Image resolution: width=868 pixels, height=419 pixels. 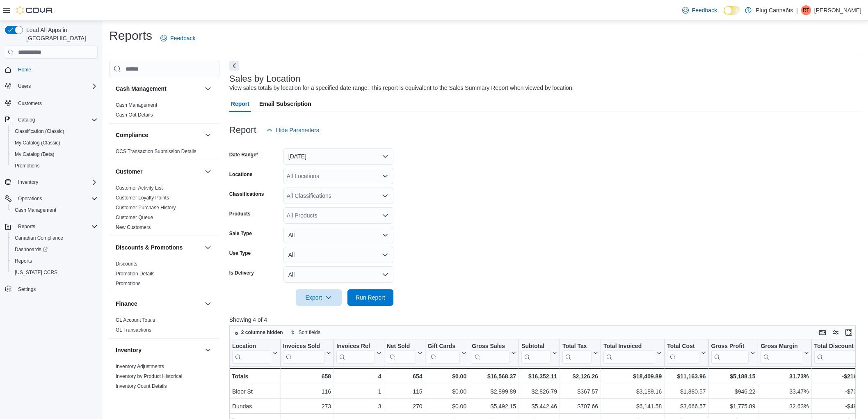 What do you see at coordinates (51, 188) in the screenshot?
I see `nav: Complex example` at bounding box center [51, 188].